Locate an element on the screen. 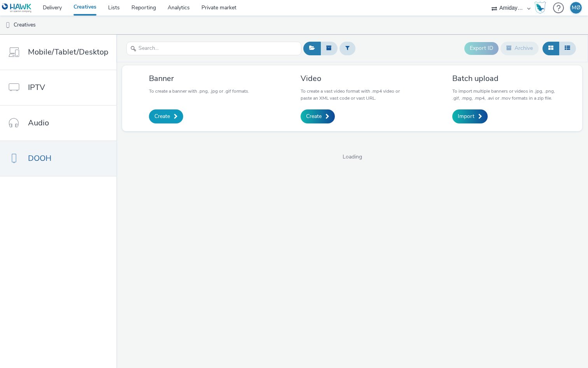 The image size is (588, 368). div: Hawk Academy is located at coordinates (540, 8).